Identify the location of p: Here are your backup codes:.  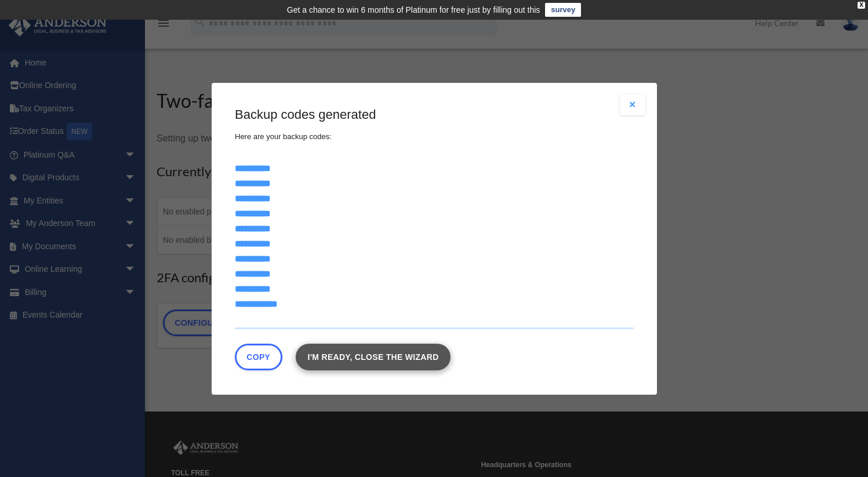
(434, 136).